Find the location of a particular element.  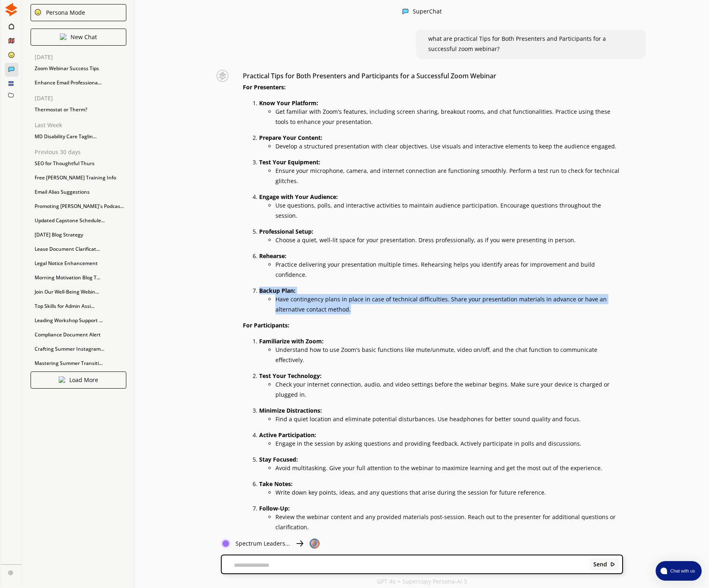

strong: Active Participation: is located at coordinates (288, 435).